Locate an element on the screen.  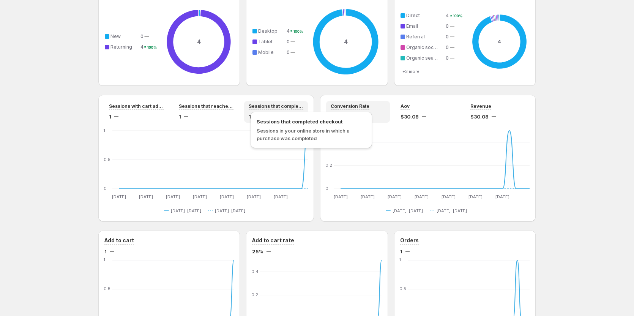
td: Desktop is located at coordinates (271, 31).